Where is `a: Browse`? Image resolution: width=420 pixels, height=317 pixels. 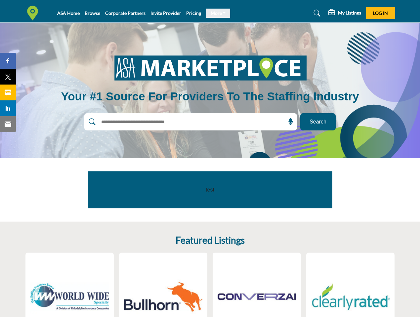
a: Browse is located at coordinates (92, 13).